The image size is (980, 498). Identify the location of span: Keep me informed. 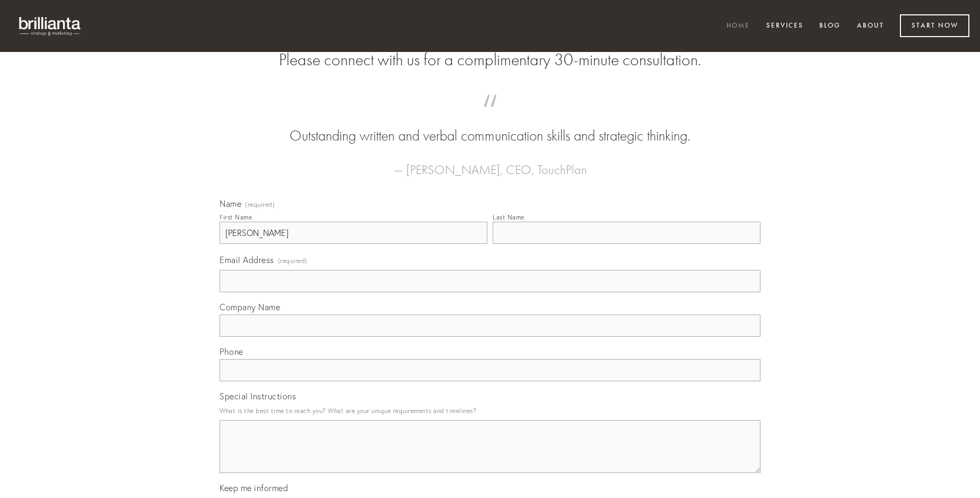
(254, 488).